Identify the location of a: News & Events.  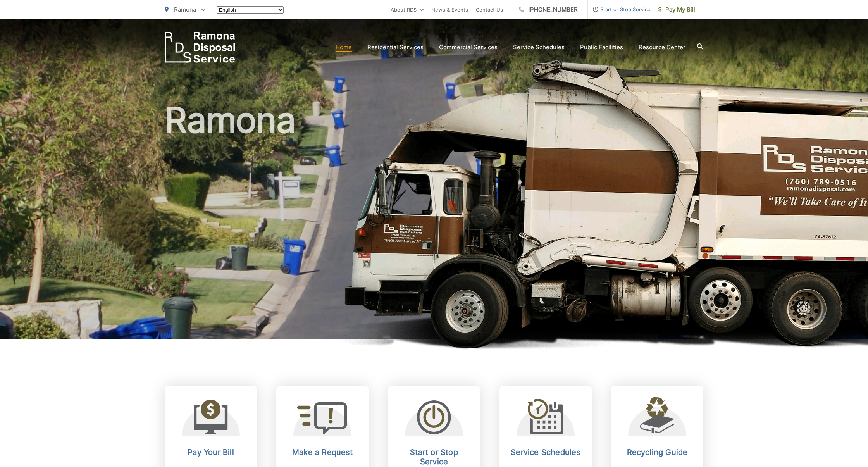
(449, 10).